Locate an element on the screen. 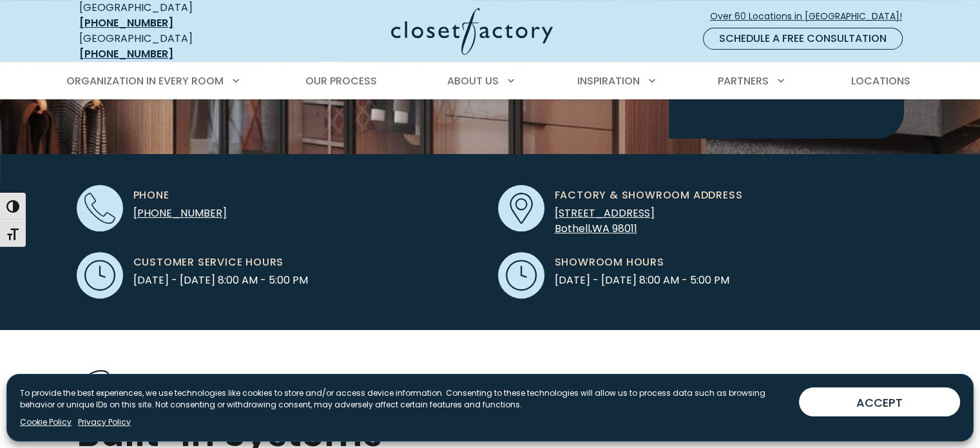  img: Closet Factory Logo is located at coordinates (472, 31).